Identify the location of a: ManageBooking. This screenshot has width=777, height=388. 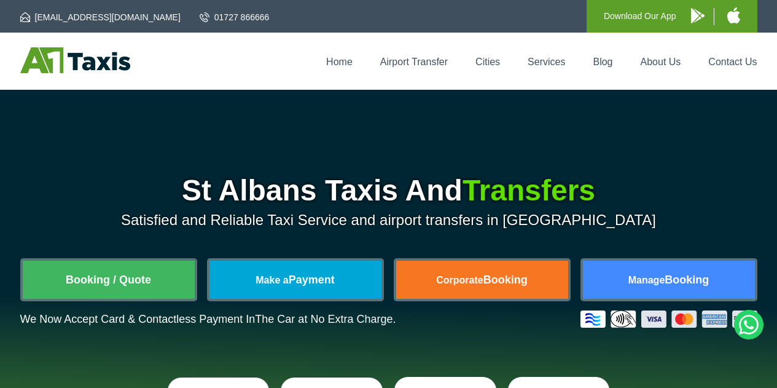
(669, 280).